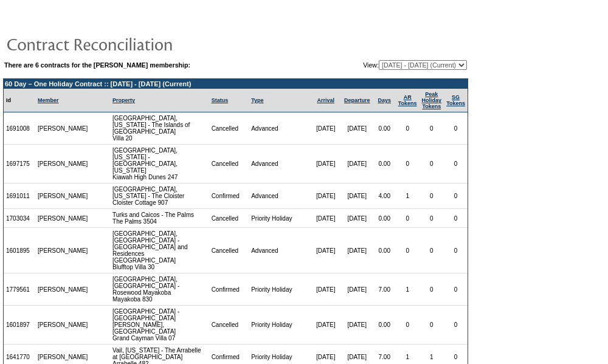  What do you see at coordinates (20, 164) in the screenshot?
I see `td: 1697175` at bounding box center [20, 164].